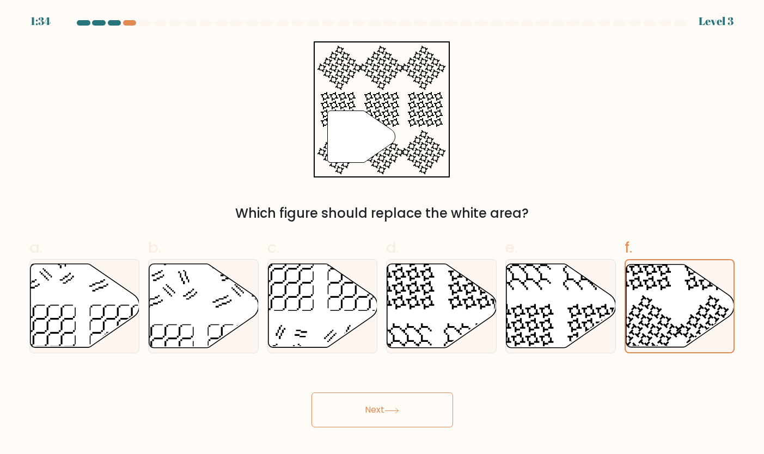 Image resolution: width=764 pixels, height=454 pixels. Describe the element at coordinates (40, 21) in the screenshot. I see `div: 1:34` at that location.